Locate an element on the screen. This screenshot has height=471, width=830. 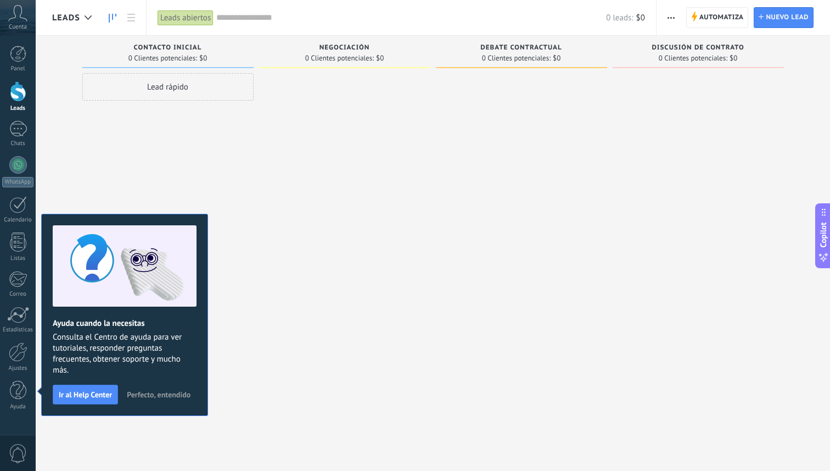
span: Nuevo lead is located at coordinates (787, 18).